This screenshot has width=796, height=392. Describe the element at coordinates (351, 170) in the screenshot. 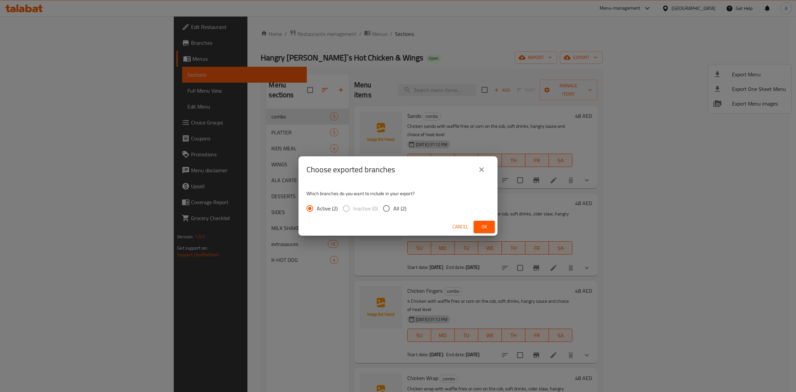

I see `h2: Choose exported branches` at that location.